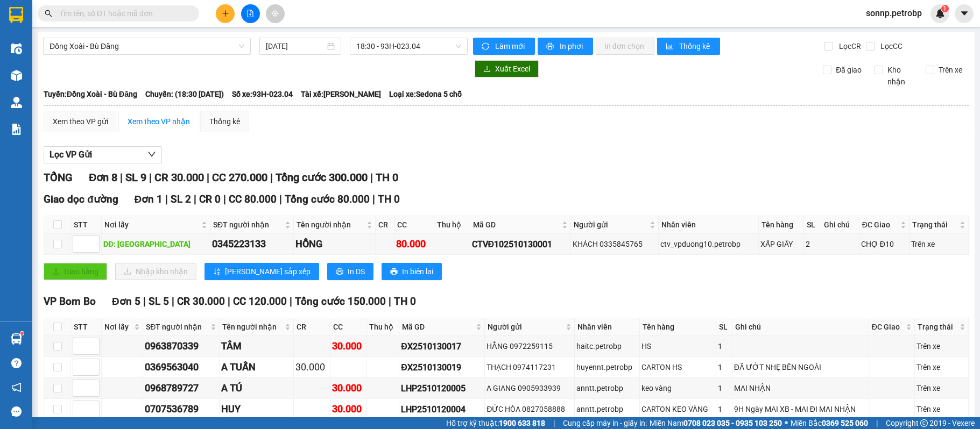 This screenshot has height=429, width=980. Describe the element at coordinates (16, 387) in the screenshot. I see `span: notification` at that location.